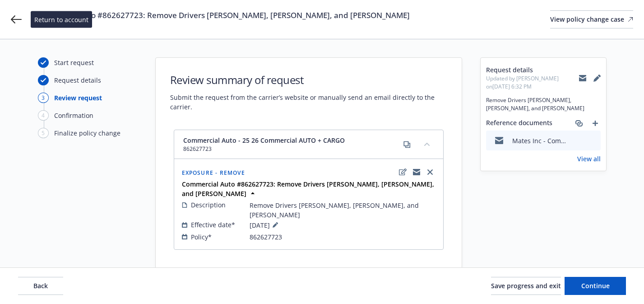 The image size is (644, 304). What do you see at coordinates (309, 102) in the screenshot?
I see `span: Submit the request from the carrier’s website or manually send an email directly to the carrier.` at bounding box center [309, 102].